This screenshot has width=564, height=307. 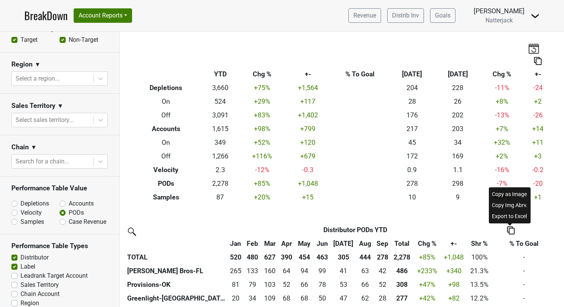 What do you see at coordinates (343, 243) in the screenshot?
I see `th: Jul: activate to sort column ascending` at bounding box center [343, 243].